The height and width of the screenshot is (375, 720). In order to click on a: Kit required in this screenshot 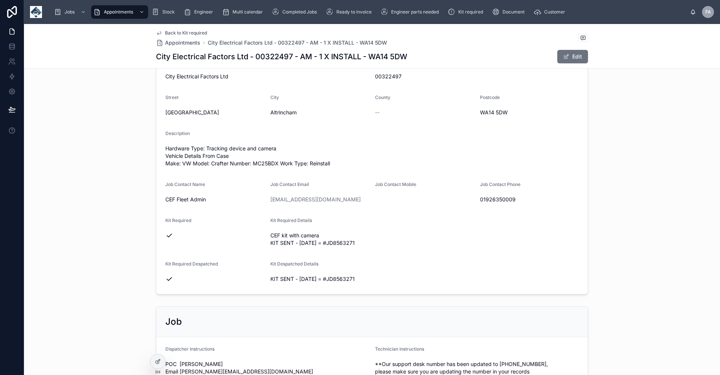, I will do `click(467, 12)`.